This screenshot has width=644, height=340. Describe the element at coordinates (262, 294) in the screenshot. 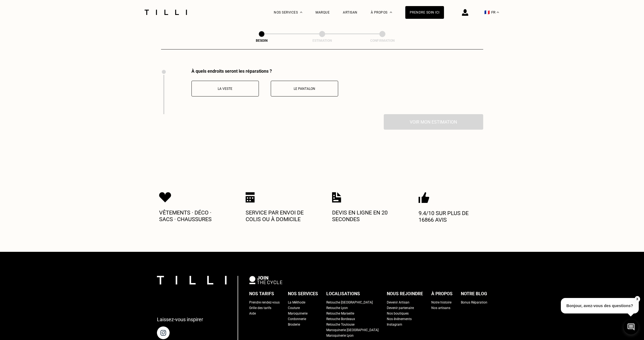

I see `div: Nos tarifs` at that location.